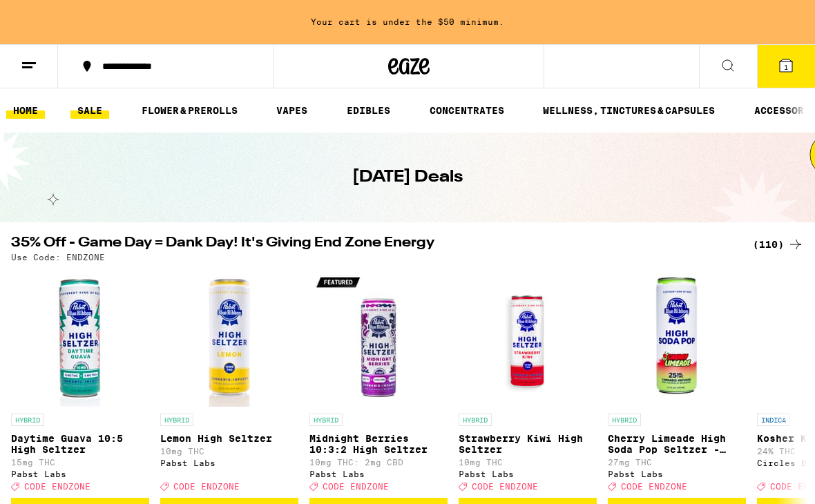  Describe the element at coordinates (467, 110) in the screenshot. I see `a: CONCENTRATES` at that location.